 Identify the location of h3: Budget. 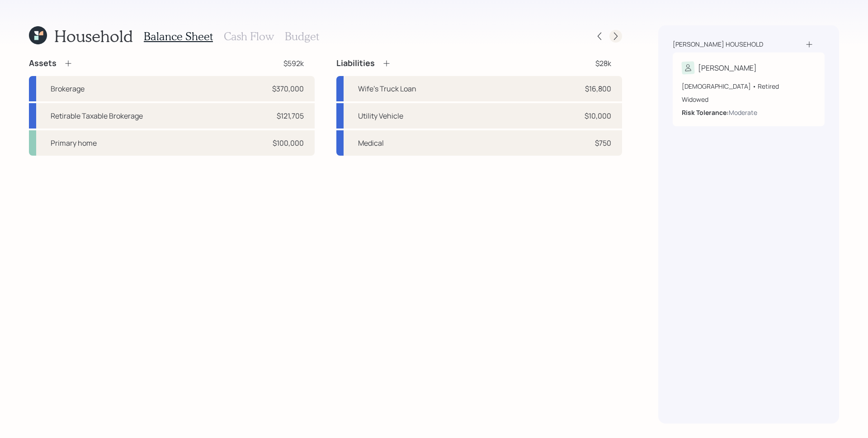
(302, 36).